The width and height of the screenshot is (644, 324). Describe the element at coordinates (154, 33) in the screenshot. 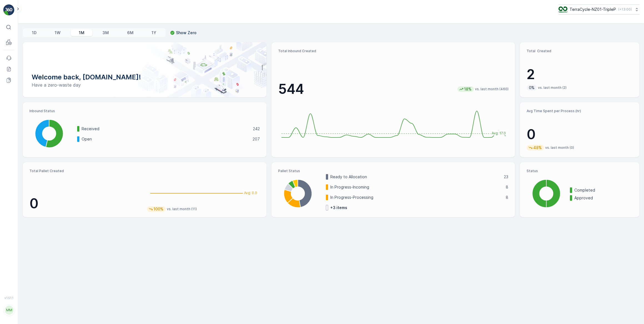

I see `p: 1Y` at that location.